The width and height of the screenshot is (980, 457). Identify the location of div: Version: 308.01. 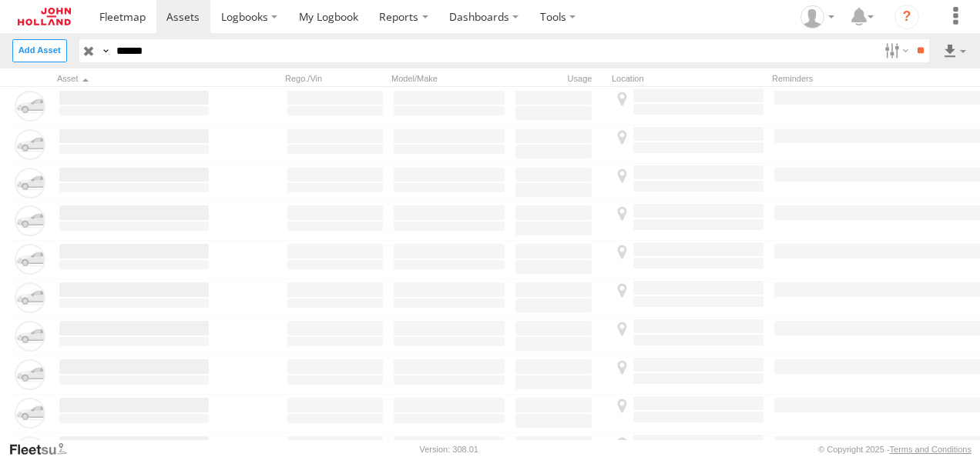
(449, 450).